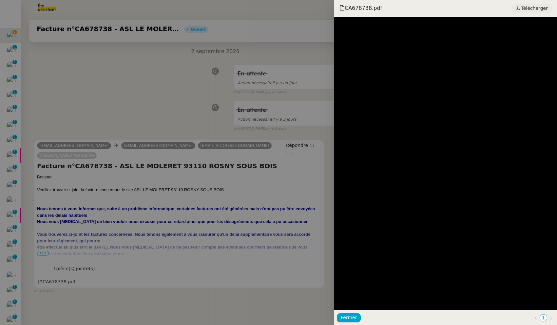  What do you see at coordinates (361, 8) in the screenshot?
I see `span: CA678738.pdf` at bounding box center [361, 8].